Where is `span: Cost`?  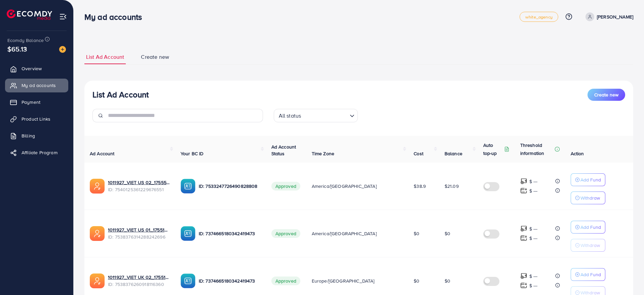
span: Cost is located at coordinates (418, 154).